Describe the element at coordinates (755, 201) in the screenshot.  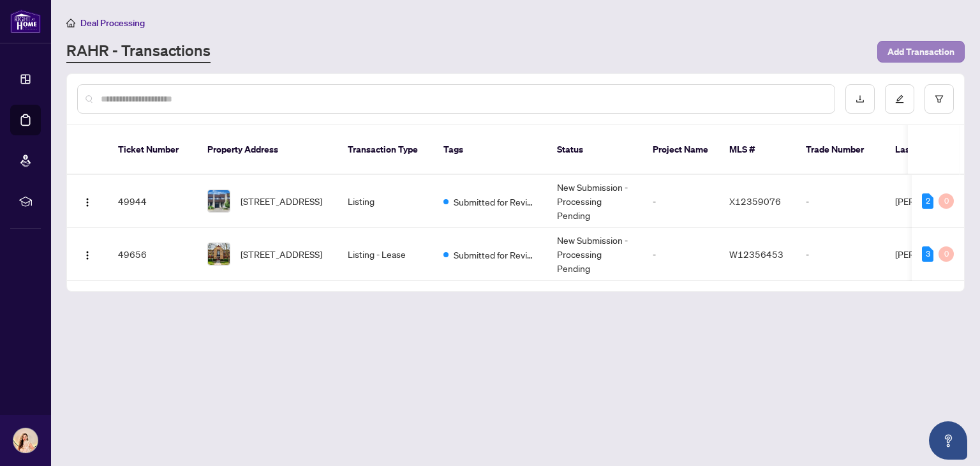
I see `span: X12359076` at that location.